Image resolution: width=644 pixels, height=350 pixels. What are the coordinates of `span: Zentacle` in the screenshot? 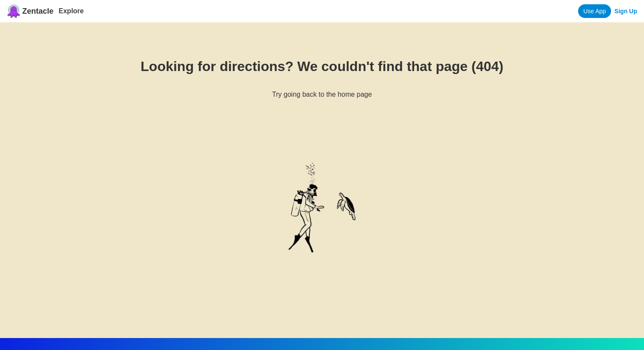 It's located at (38, 11).